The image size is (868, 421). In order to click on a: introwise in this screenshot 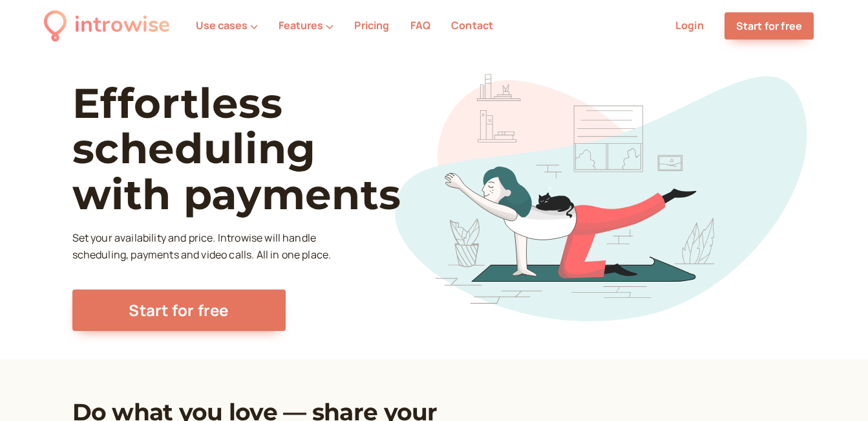, I will do `click(107, 25)`.